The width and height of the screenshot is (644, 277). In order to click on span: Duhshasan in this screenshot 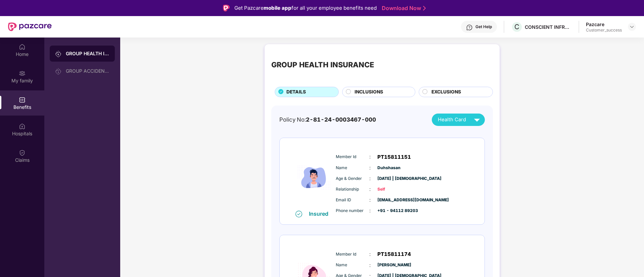, I will do `click(394, 168)`.